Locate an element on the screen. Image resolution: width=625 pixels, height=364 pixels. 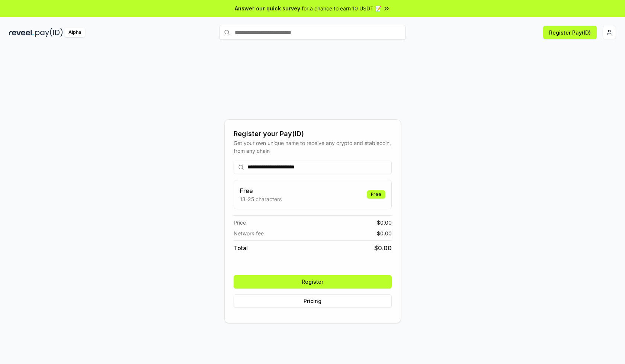
img: reveel_dark is located at coordinates (21, 32).